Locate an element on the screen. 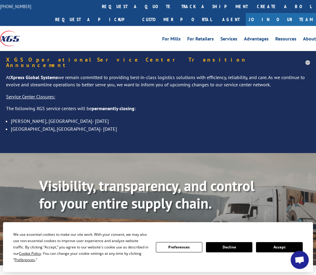 Image resolution: width=316 pixels, height=275 pixels. a: For Mills is located at coordinates (171, 40).